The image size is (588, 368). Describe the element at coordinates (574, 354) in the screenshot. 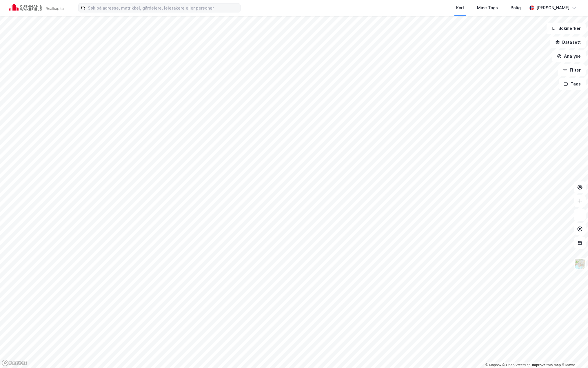

I see `div: Kontrollprogram for chat` at that location.